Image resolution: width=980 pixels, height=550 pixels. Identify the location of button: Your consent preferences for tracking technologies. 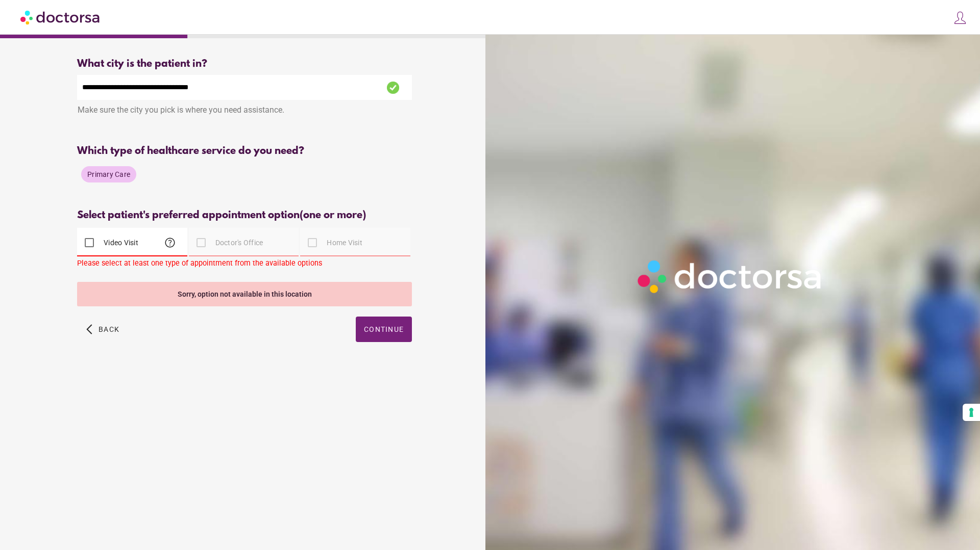
(971, 413).